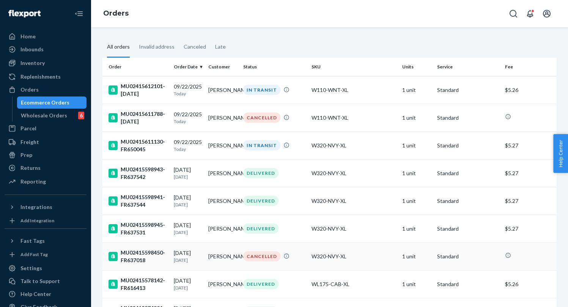 The height and width of the screenshot is (307, 568). Describe the element at coordinates (547, 14) in the screenshot. I see `button: Open account menu` at that location.